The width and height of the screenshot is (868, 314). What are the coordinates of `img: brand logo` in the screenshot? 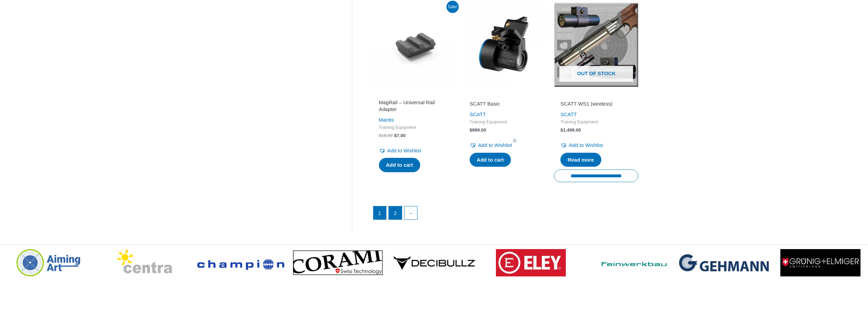 It's located at (531, 263).